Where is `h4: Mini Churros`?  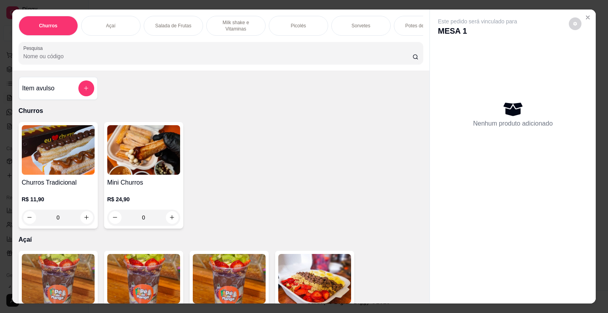
h4: Mini Churros is located at coordinates (144, 183).